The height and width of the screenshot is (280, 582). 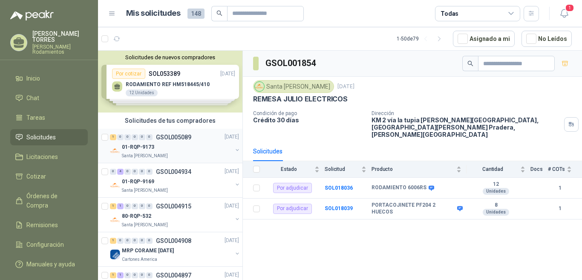 What do you see at coordinates (136, 216) in the screenshot?
I see `p: 80-RQP-532` at bounding box center [136, 216].